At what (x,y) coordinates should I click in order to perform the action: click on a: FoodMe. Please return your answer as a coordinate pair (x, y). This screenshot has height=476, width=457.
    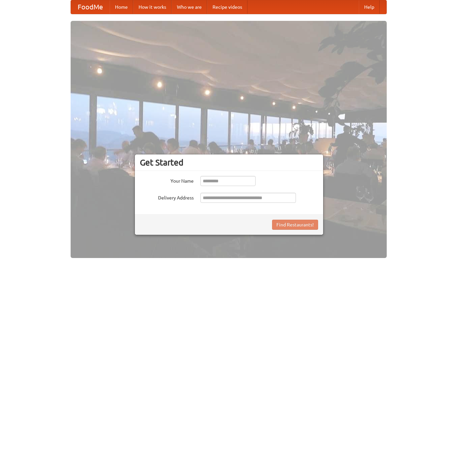
    Looking at the image, I should click on (90, 7).